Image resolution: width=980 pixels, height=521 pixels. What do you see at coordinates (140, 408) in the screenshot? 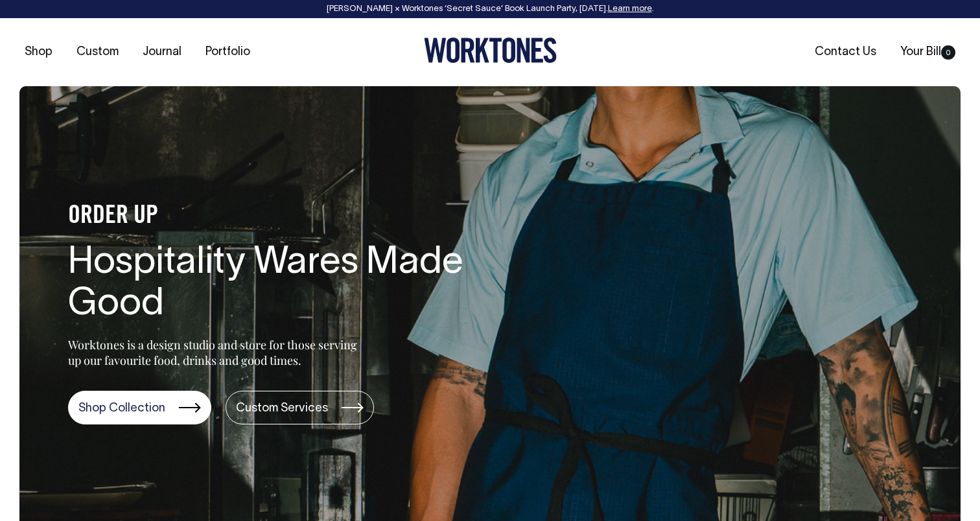
I see `a: Shop Collection` at bounding box center [140, 408].